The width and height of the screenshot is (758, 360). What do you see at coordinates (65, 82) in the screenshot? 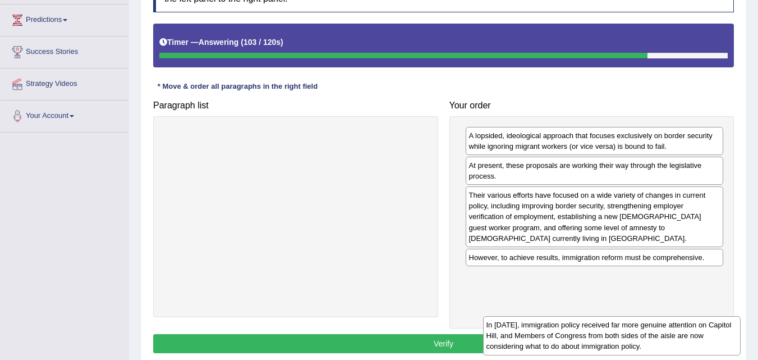
I see `a: Strategy Videos` at bounding box center [65, 82].